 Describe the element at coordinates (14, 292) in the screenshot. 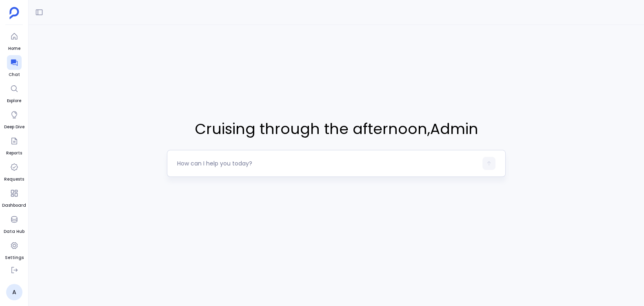

I see `a: A` at that location.